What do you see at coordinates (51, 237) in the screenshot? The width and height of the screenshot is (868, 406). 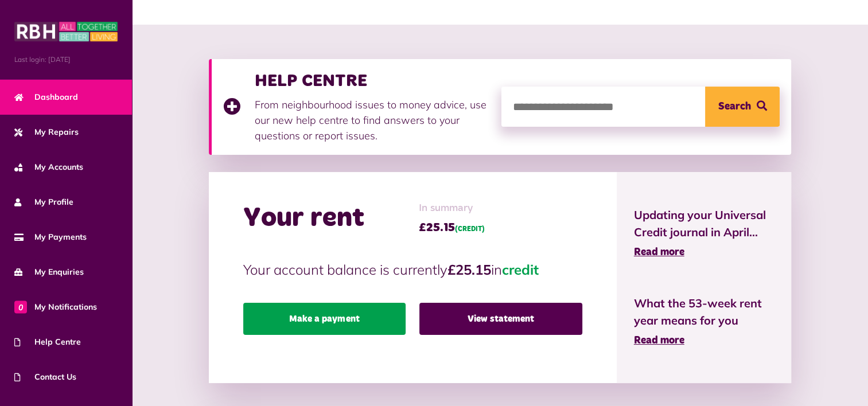 I see `span: My Payments` at bounding box center [51, 237].